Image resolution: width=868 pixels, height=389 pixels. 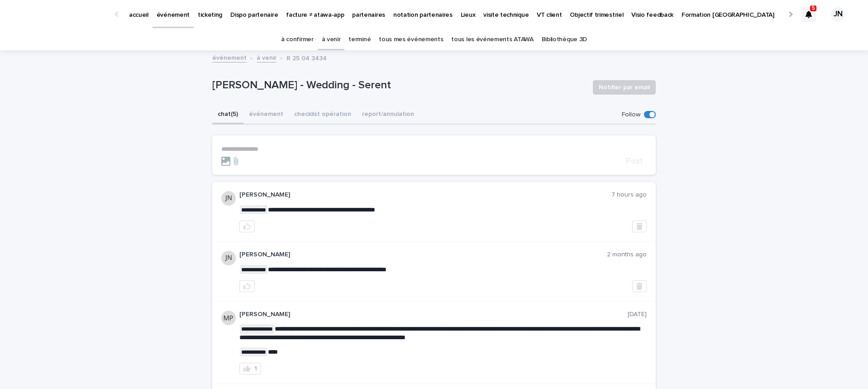 What do you see at coordinates (631, 114) in the screenshot?
I see `p: Follow` at bounding box center [631, 114].